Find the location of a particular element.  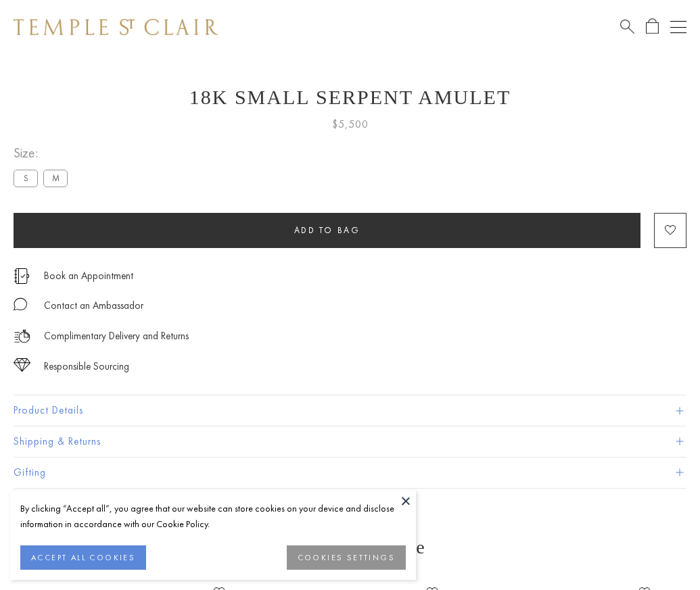

button: Add to bag is located at coordinates (327, 231).